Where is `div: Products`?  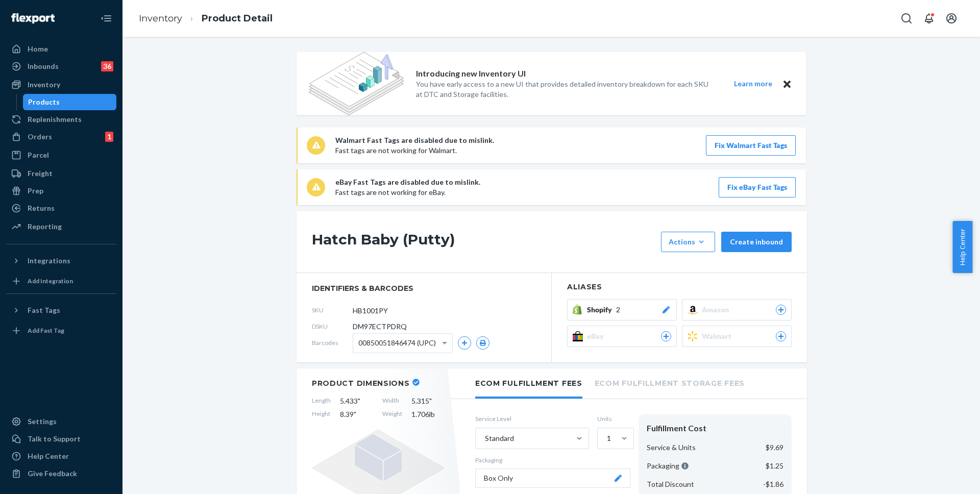
div: Products is located at coordinates (43, 102).